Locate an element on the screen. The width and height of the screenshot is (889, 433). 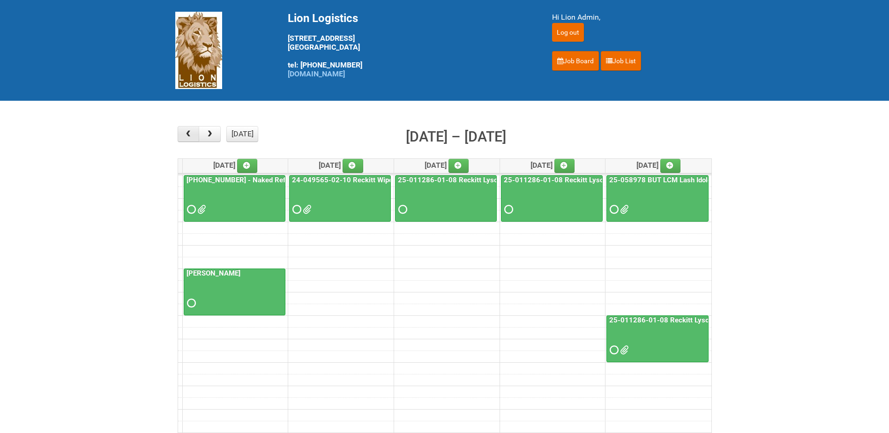
a: Job Board is located at coordinates (575, 61).